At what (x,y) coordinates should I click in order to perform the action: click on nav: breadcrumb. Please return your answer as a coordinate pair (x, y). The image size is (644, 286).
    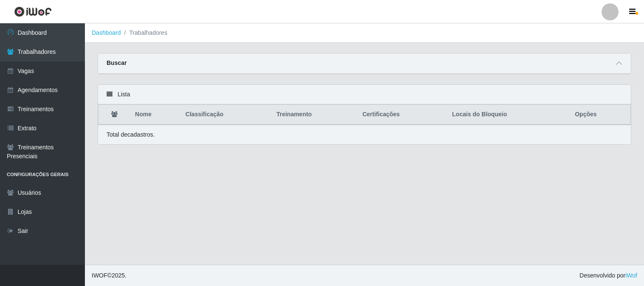
    Looking at the image, I should click on (364, 33).